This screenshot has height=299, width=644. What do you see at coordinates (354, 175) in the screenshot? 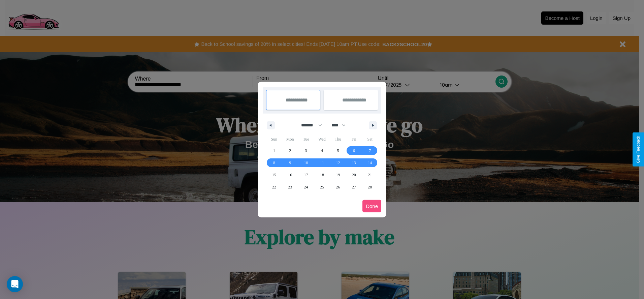
I see `button: 20` at bounding box center [354, 175].